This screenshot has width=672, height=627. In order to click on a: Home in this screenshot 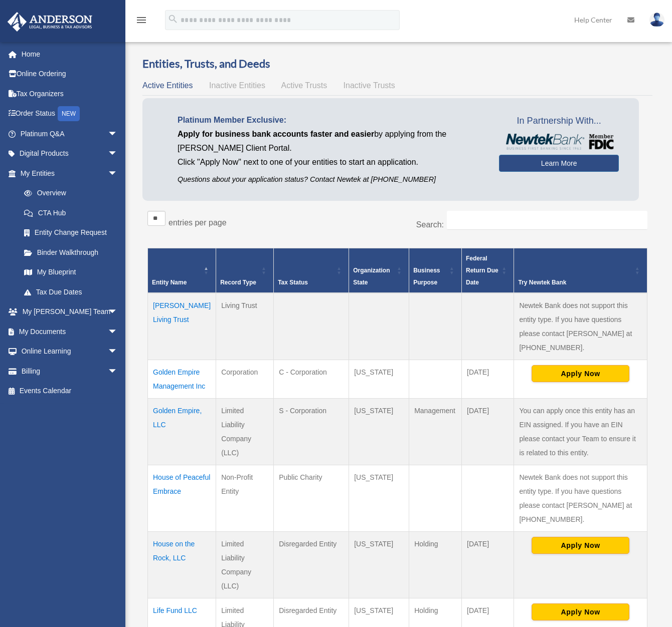, I will do `click(69, 54)`.